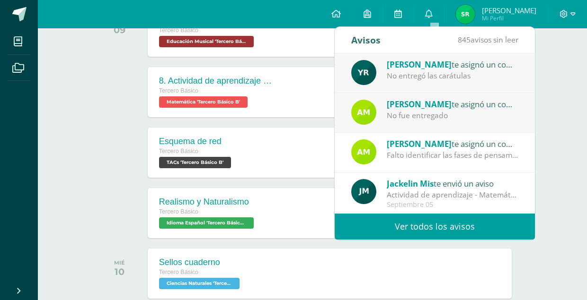  I want to click on div: te envió un aviso, so click(452, 184).